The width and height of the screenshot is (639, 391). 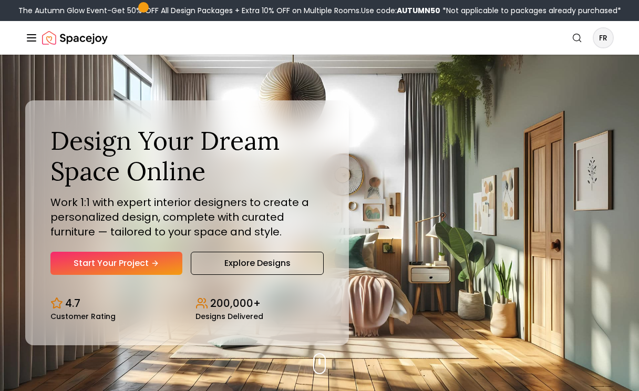 I want to click on button: FR, so click(x=603, y=38).